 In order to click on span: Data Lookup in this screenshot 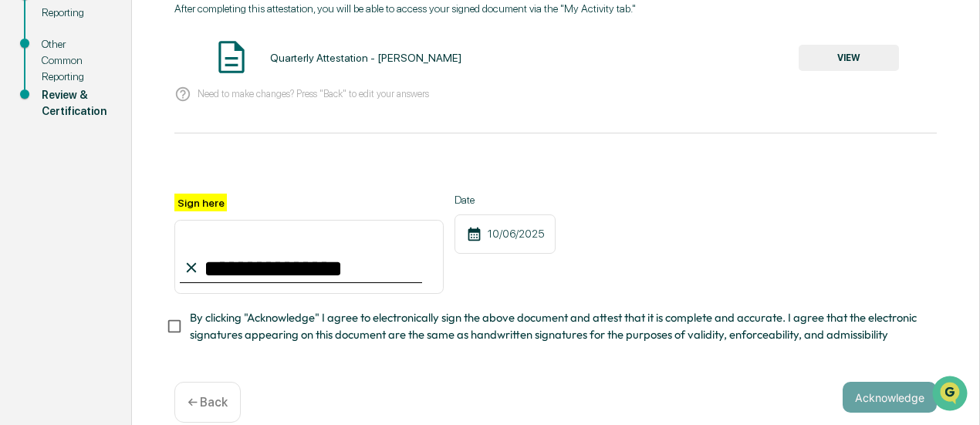, I will do `click(64, 231)`.